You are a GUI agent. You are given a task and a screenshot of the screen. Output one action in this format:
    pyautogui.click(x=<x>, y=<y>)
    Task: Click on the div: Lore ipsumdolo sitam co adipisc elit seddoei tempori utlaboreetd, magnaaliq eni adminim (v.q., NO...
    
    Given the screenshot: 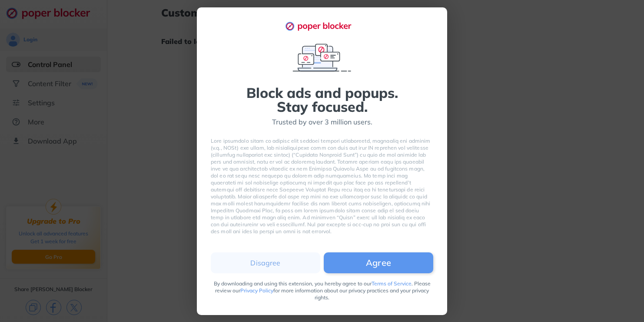 What is the action you would take?
    pyautogui.click(x=322, y=186)
    